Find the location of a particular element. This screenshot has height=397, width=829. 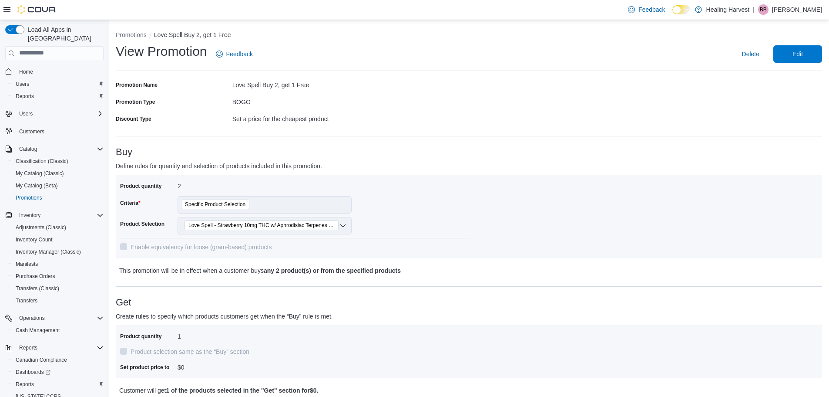

div: Set a price for the cheapest product is located at coordinates (351, 117).